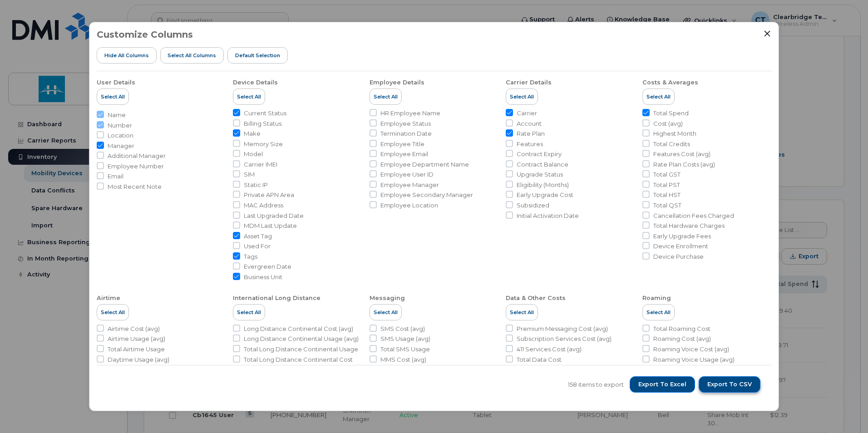 This screenshot has width=868, height=433. I want to click on span: Default Selection, so click(257, 55).